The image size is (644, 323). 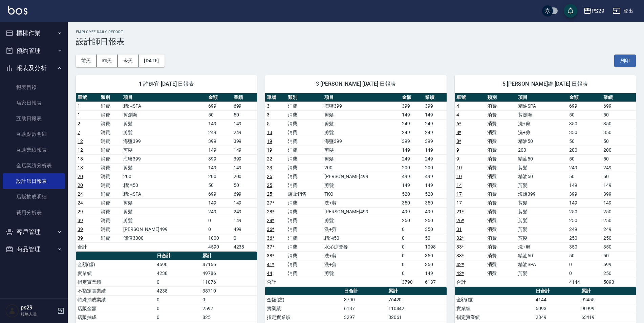 What do you see at coordinates (34, 196) in the screenshot?
I see `a: 店販抽成明細` at bounding box center [34, 196].